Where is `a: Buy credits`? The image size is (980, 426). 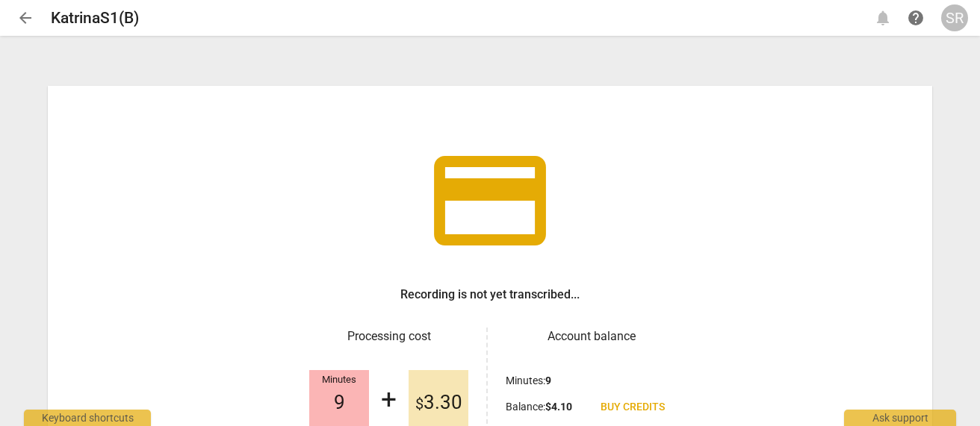
a: Buy credits is located at coordinates (633, 408).